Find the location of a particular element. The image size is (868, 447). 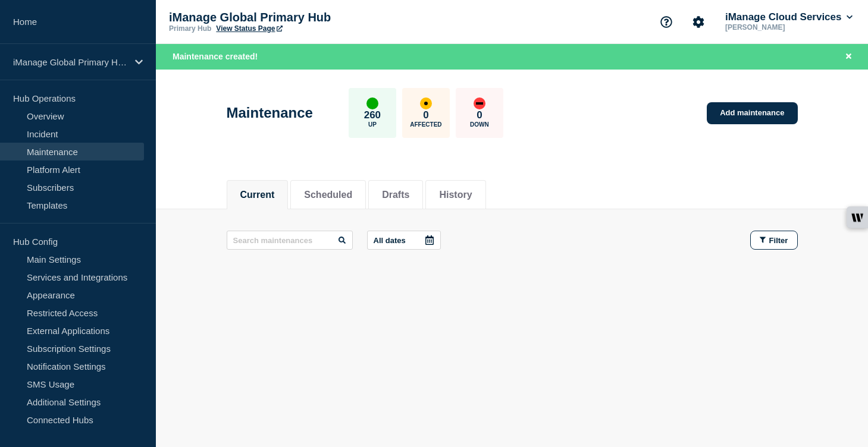

p: Down is located at coordinates (479, 124).